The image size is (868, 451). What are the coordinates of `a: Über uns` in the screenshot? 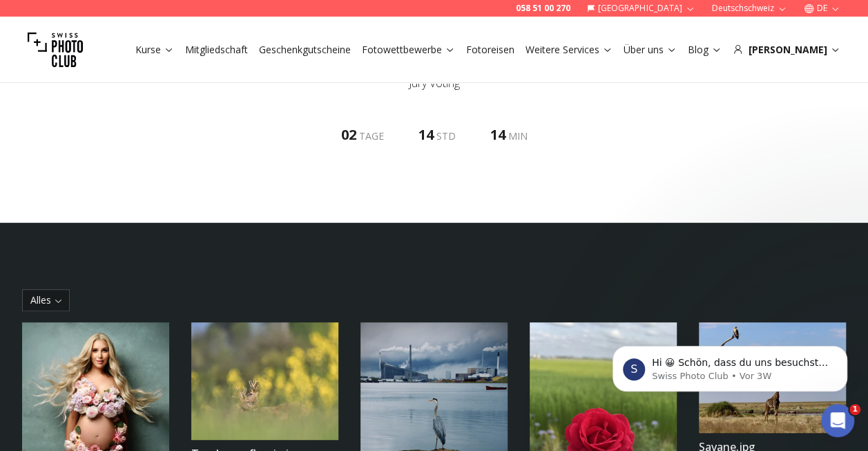 It's located at (650, 50).